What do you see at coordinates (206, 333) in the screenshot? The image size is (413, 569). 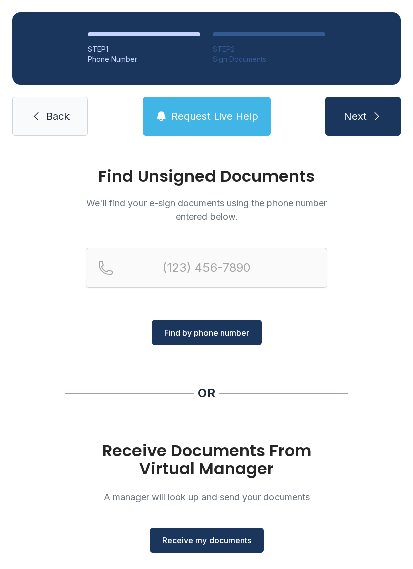 I see `span: Find by phone number` at bounding box center [206, 333].